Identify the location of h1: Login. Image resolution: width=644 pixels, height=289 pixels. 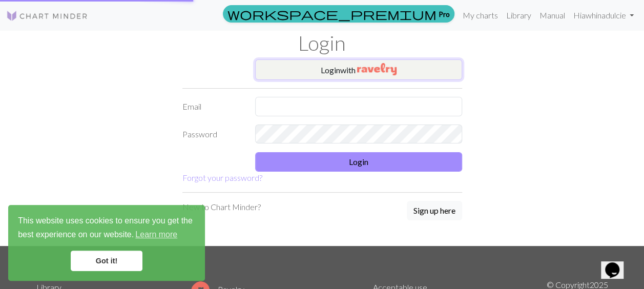
(322, 43).